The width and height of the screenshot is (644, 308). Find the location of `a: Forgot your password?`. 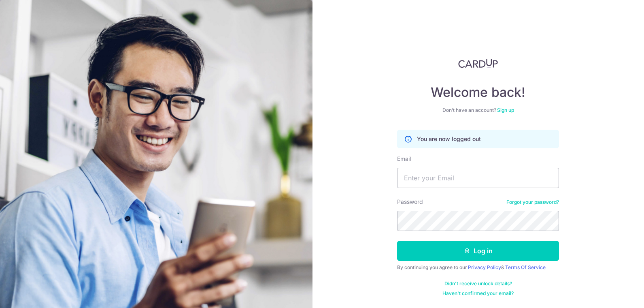

a: Forgot your password? is located at coordinates (533, 202).